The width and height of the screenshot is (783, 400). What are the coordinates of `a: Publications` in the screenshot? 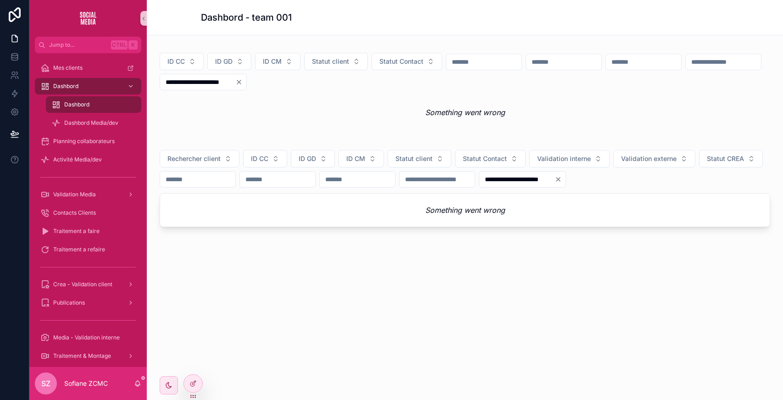 It's located at (88, 303).